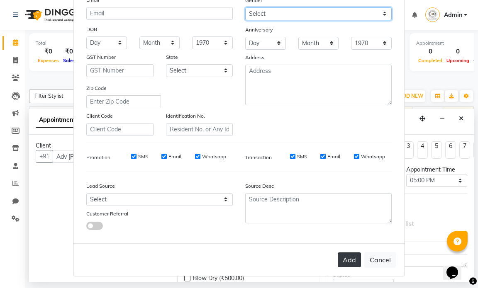 The image size is (478, 288). Describe the element at coordinates (120, 71) in the screenshot. I see `input: GST Number` at that location.